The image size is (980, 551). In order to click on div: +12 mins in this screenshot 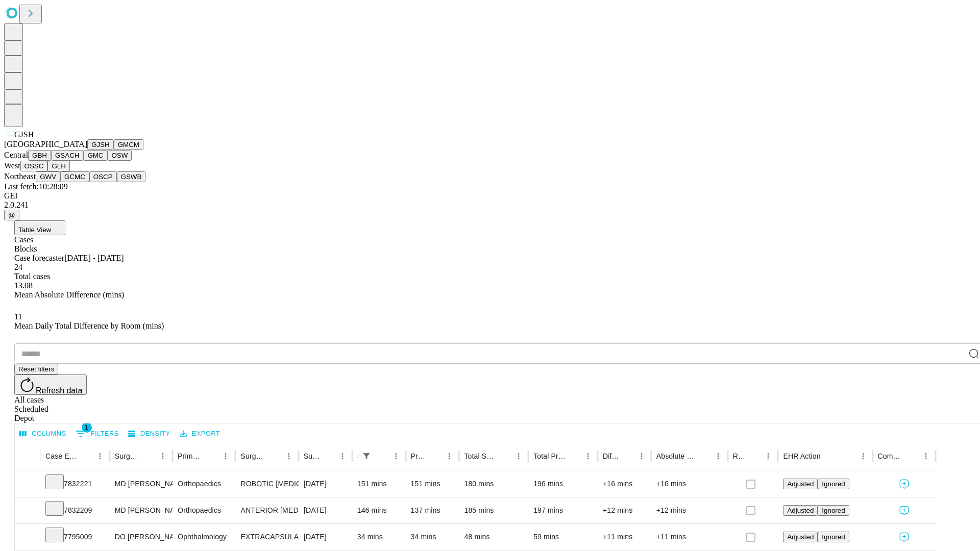, I will do `click(689, 510)`.